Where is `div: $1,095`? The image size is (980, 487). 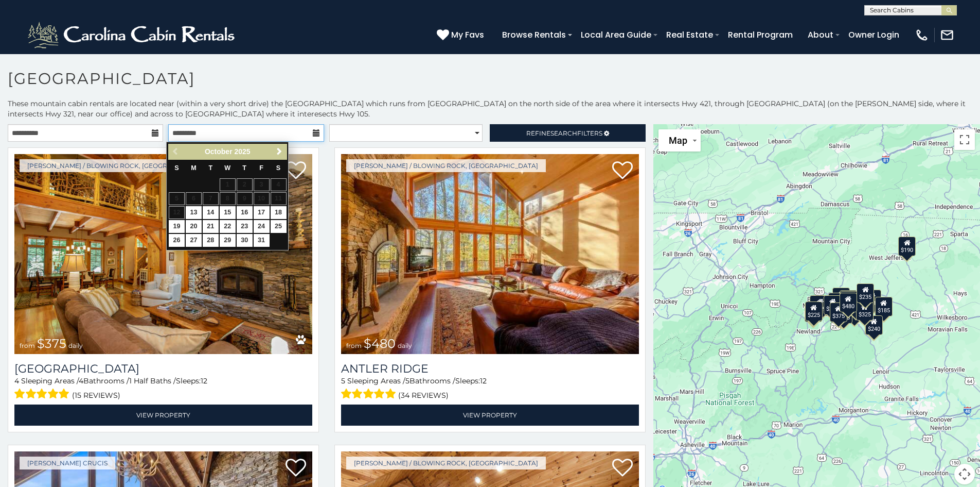 div: $1,095 is located at coordinates (821, 305).